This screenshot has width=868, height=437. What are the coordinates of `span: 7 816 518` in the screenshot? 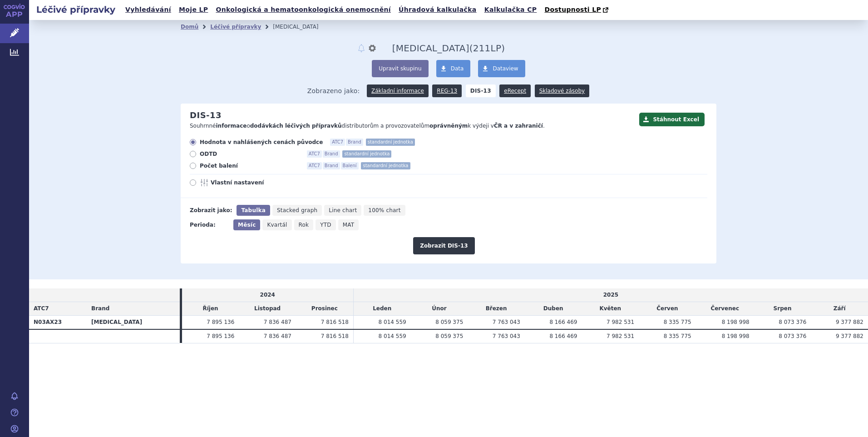 It's located at (335, 322).